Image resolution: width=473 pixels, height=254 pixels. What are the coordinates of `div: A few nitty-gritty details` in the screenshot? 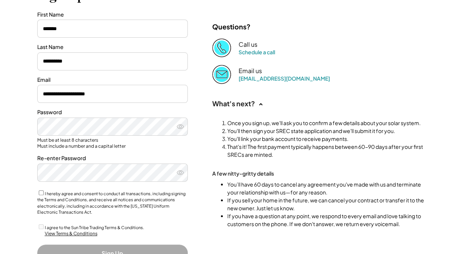 It's located at (250, 173).